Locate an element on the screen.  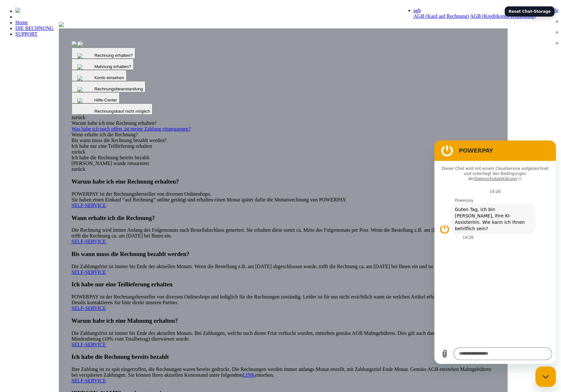
span: Rechnung erhalten? is located at coordinates (113, 55).